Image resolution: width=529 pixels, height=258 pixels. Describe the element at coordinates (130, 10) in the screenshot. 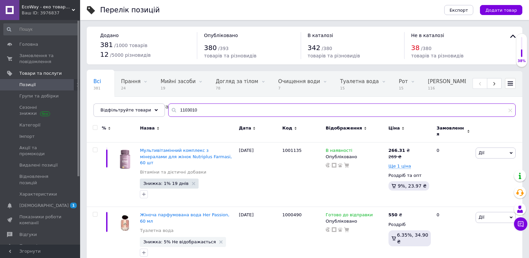

I see `div: Перелік позицій` at that location.